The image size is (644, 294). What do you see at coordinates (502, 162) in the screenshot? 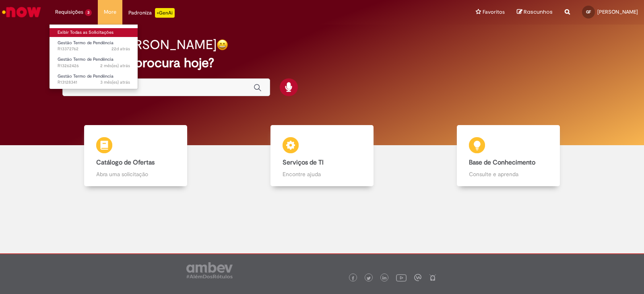
I see `b: Base de Conhecimento` at bounding box center [502, 162].